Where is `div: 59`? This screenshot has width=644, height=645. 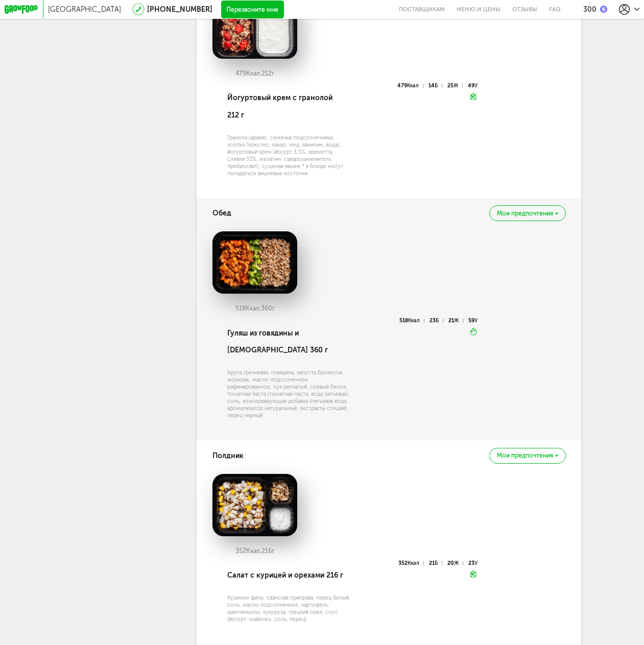 div: 59 is located at coordinates (472, 321).